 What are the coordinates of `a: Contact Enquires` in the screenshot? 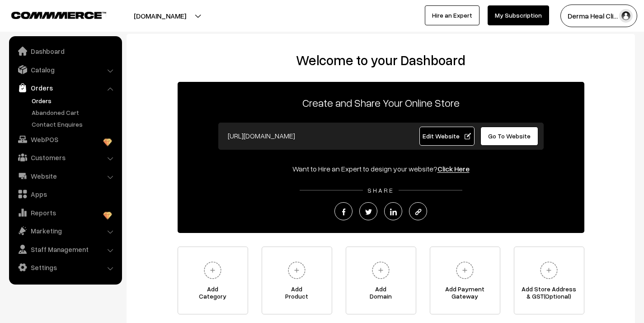 It's located at (74, 124).